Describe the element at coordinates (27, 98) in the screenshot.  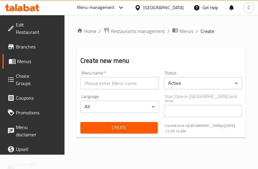
I see `span: Coupons` at that location.